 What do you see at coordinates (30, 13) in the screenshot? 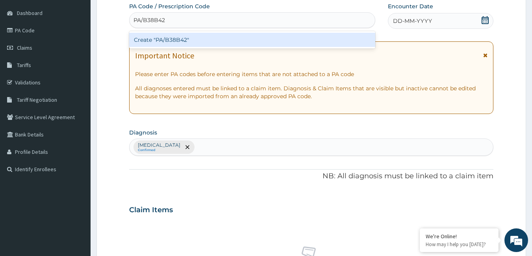
I see `span: Dashboard` at bounding box center [30, 13].